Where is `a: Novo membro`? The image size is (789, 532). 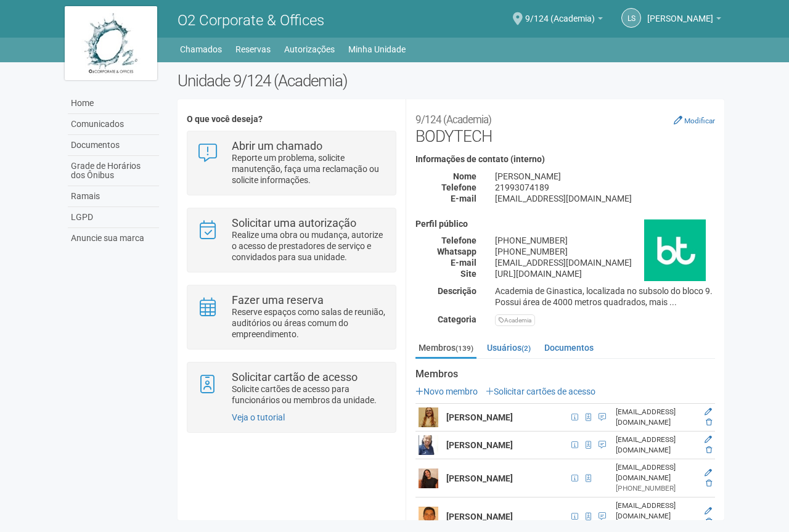
a: Novo membro is located at coordinates (446, 391).